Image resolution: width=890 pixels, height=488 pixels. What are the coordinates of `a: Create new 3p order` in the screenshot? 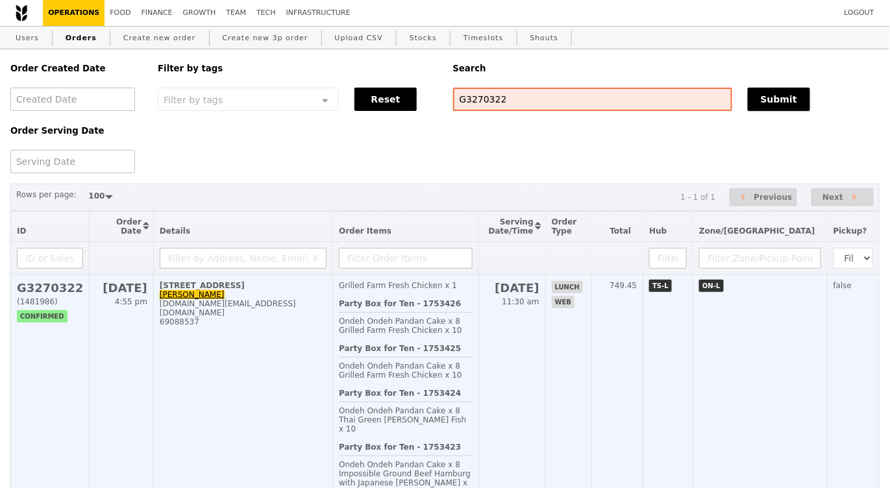 It's located at (265, 38).